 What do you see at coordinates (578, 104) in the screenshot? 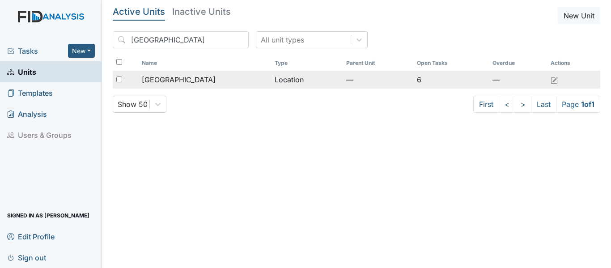
I see `span: Page` at bounding box center [578, 104].